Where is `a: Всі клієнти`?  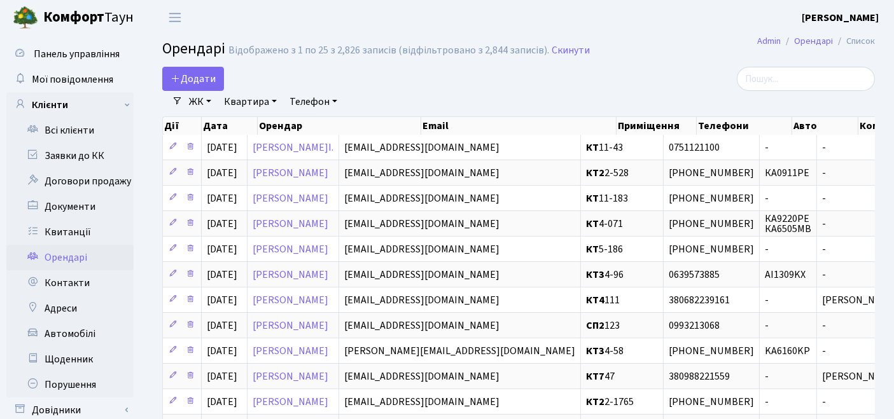 a: Всі клієнти is located at coordinates (70, 130).